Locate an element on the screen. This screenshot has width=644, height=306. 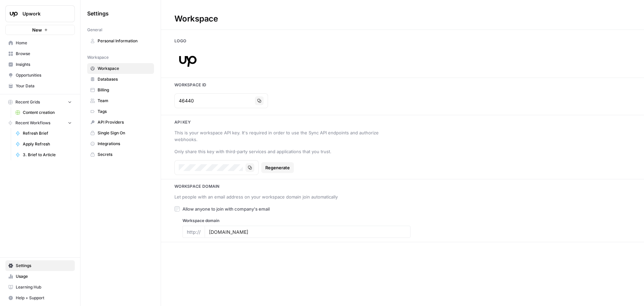
a: Usage is located at coordinates (40, 277).